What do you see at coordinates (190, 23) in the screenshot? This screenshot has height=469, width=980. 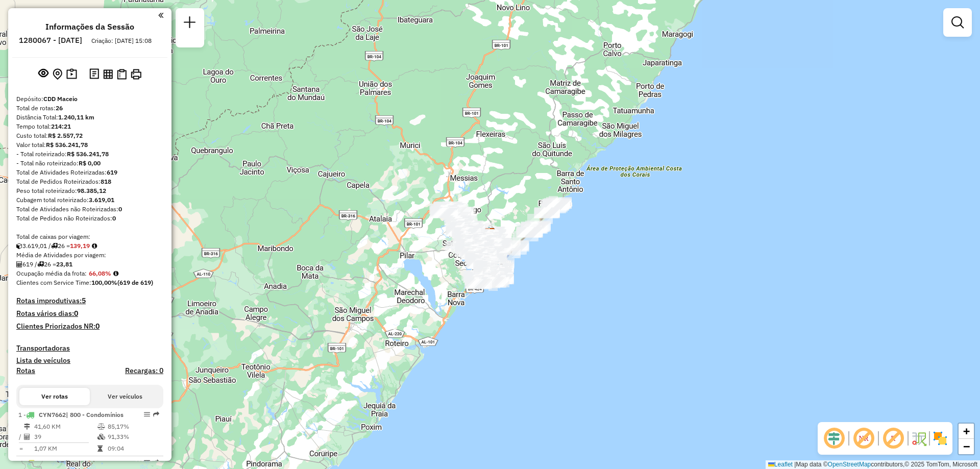 I see `a: Nova sessão e pesquisa` at bounding box center [190, 23].